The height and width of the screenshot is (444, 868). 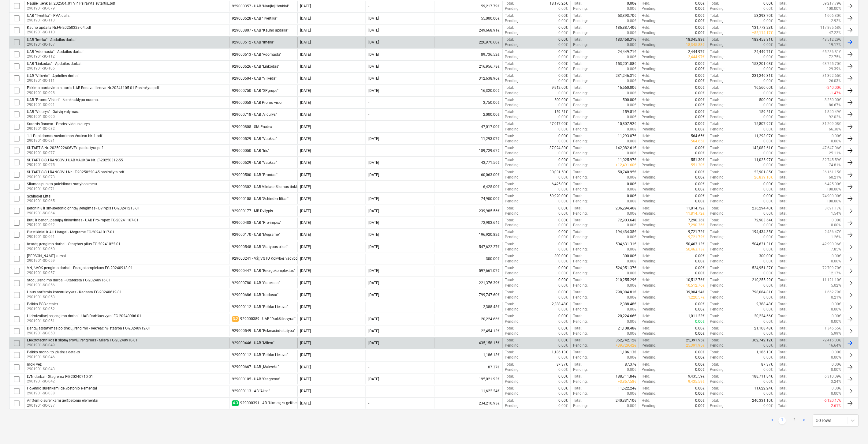 What do you see at coordinates (764, 124) in the screenshot?
I see `p: 15,807.92€` at bounding box center [764, 124].